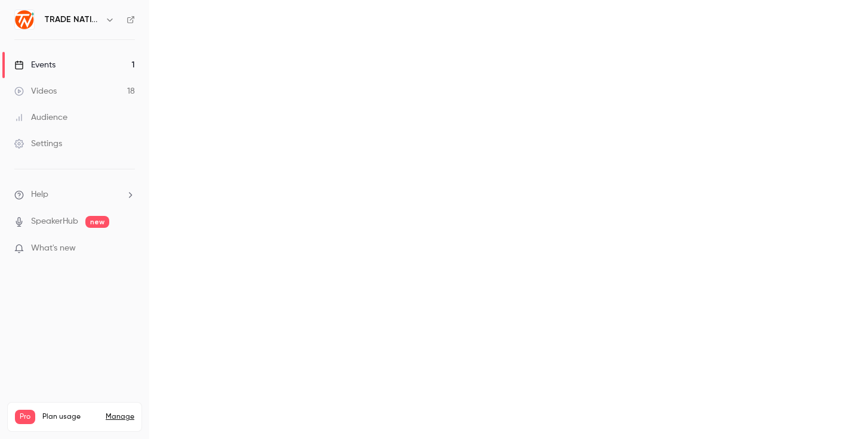  Describe the element at coordinates (34, 65) in the screenshot. I see `div: Events` at that location.